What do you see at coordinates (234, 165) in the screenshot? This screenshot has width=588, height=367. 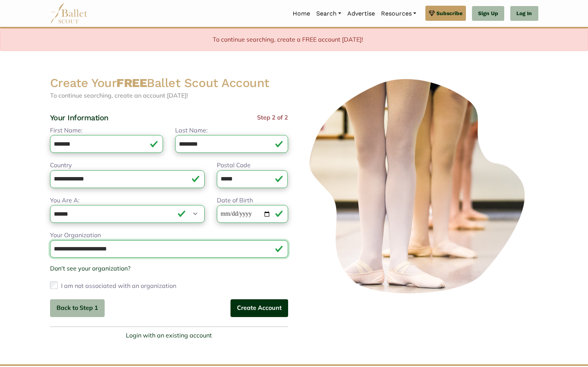 I see `label: Postal Code` at bounding box center [234, 165].